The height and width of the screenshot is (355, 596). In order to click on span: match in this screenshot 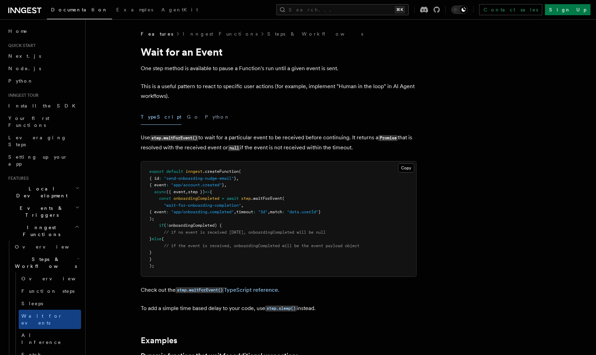, I will do `click(276, 212)`.